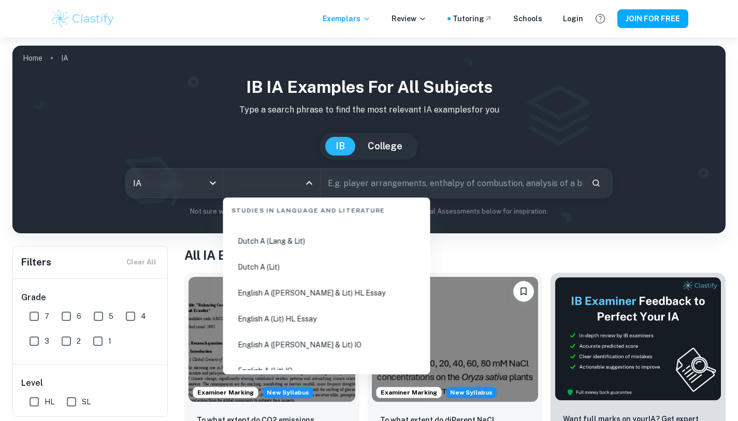 The height and width of the screenshot is (421, 738). Describe the element at coordinates (33, 58) in the screenshot. I see `a: Home` at that location.